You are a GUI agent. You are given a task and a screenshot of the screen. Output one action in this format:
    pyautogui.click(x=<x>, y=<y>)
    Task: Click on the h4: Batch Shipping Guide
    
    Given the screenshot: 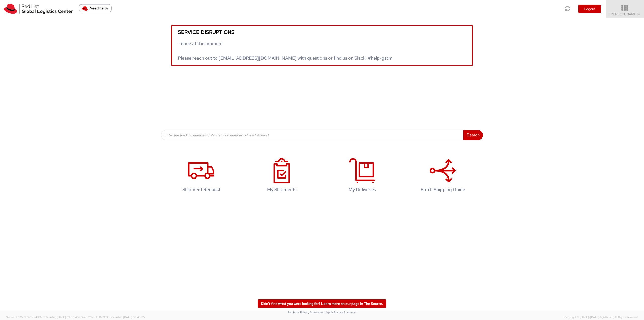 What is the action you would take?
    pyautogui.click(x=443, y=189)
    